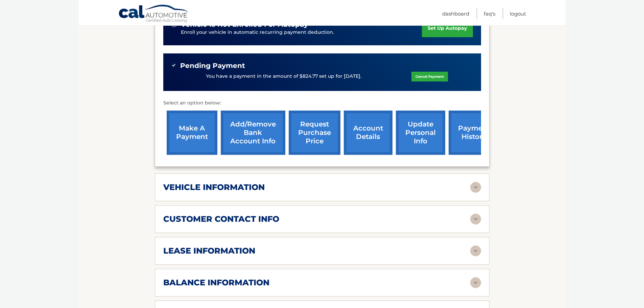 This screenshot has height=308, width=644. What do you see at coordinates (368, 132) in the screenshot?
I see `a: account details` at bounding box center [368, 132].